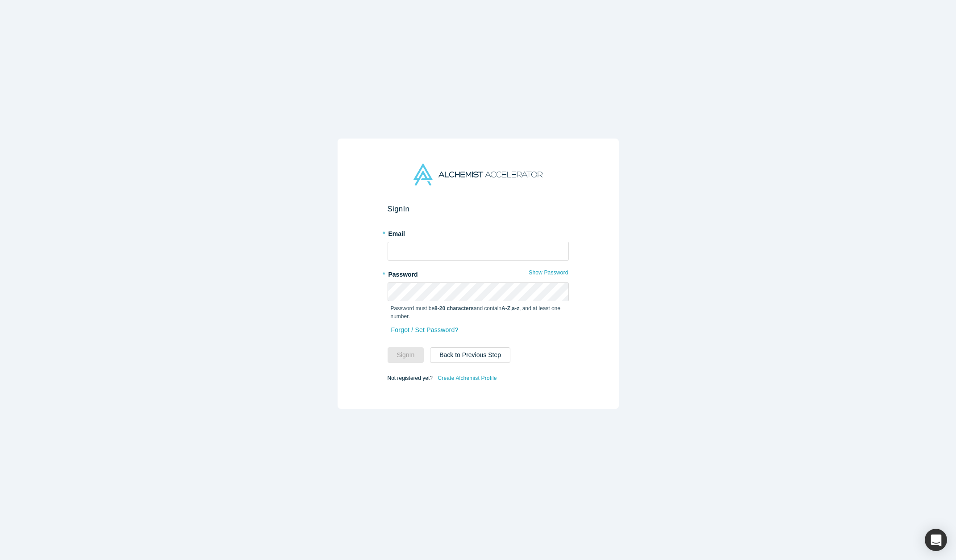 The height and width of the screenshot is (560, 956). I want to click on p: Password must be and contain , , and at least one number., so click(478, 312).